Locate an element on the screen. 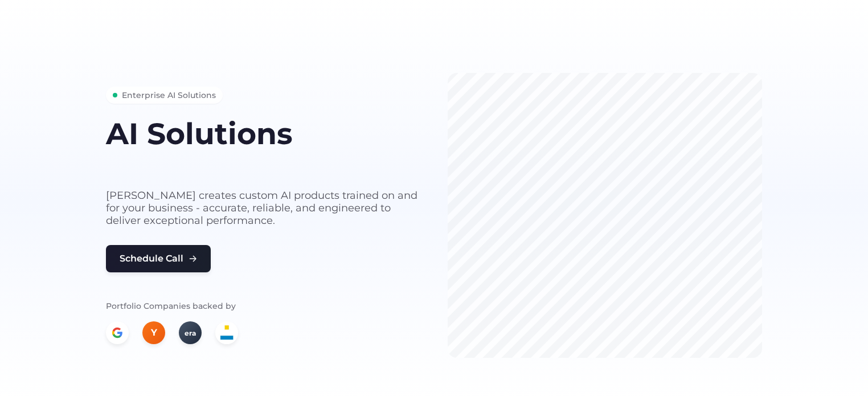 This screenshot has width=868, height=396. span: Enterprise AI Solutions is located at coordinates (168, 95).